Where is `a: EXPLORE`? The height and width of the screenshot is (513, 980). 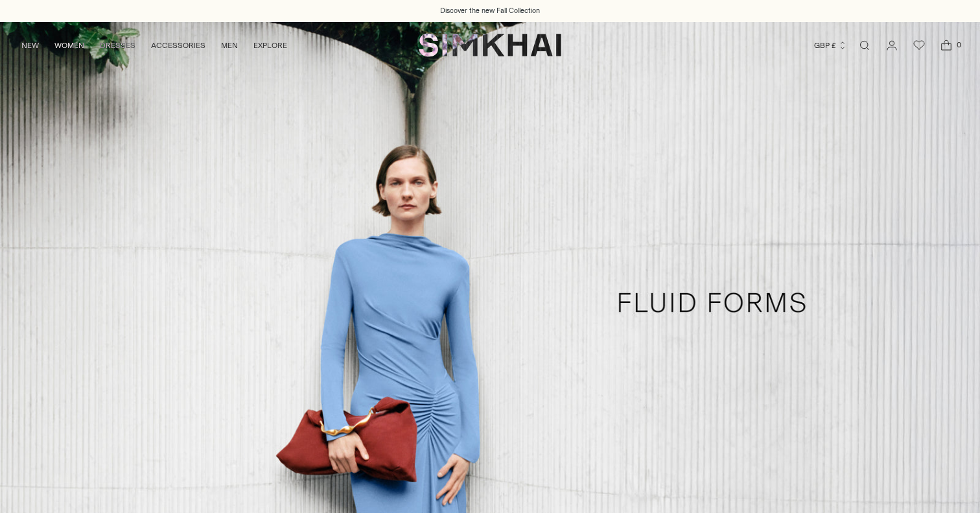
a: EXPLORE is located at coordinates (270, 45).